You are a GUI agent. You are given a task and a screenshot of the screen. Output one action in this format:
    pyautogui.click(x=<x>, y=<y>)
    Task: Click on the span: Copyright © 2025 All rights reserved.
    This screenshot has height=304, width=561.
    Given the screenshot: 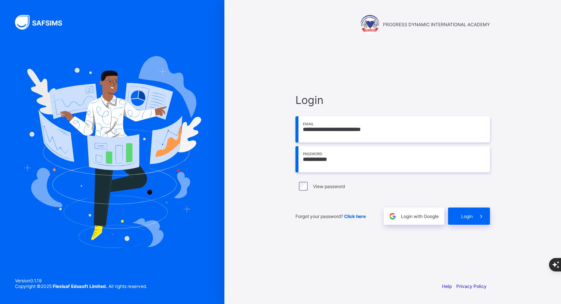 What is the action you would take?
    pyautogui.click(x=81, y=286)
    